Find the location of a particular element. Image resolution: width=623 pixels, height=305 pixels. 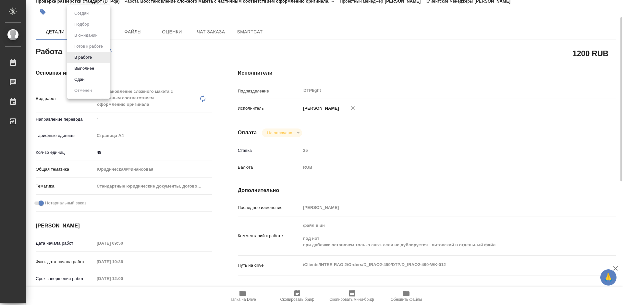

button: Подбор is located at coordinates (82, 24).